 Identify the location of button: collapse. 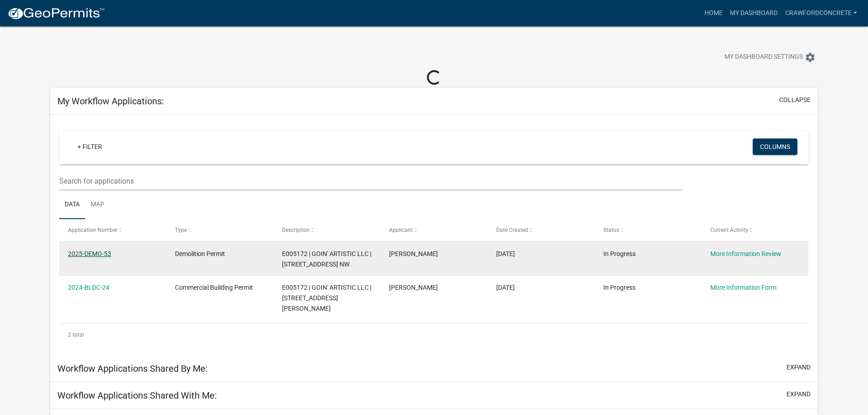
(794, 100).